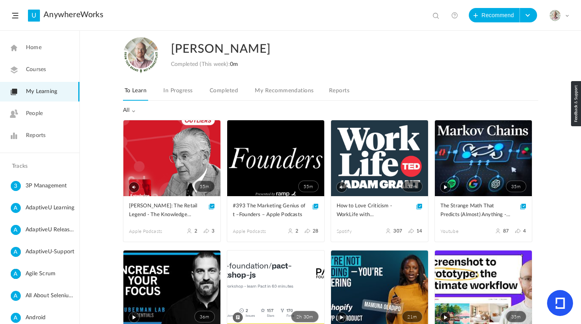 This screenshot has height=324, width=581. I want to click on span: Agile Scrum, so click(51, 273).